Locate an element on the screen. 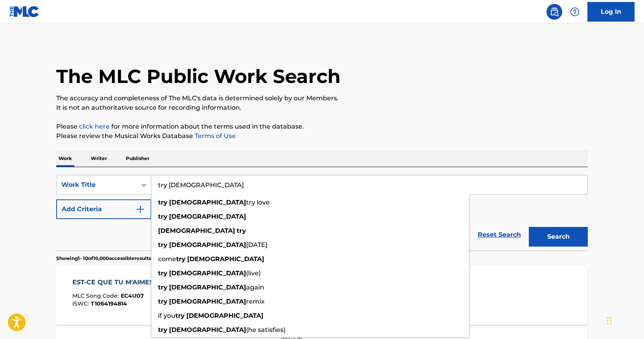  button: Add Criteria is located at coordinates (104, 209).